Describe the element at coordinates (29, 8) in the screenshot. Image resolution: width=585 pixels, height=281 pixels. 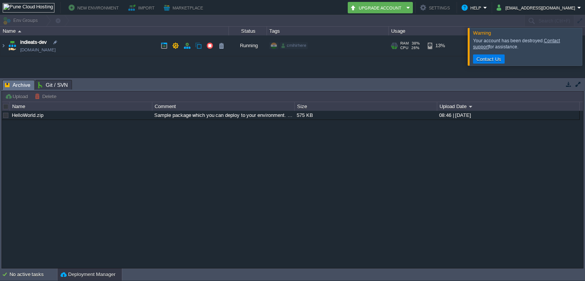
I see `img: Pune Cloud Hosting` at that location.